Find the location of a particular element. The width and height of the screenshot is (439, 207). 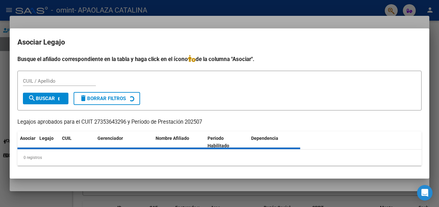

span: Buscar is located at coordinates (41, 98).